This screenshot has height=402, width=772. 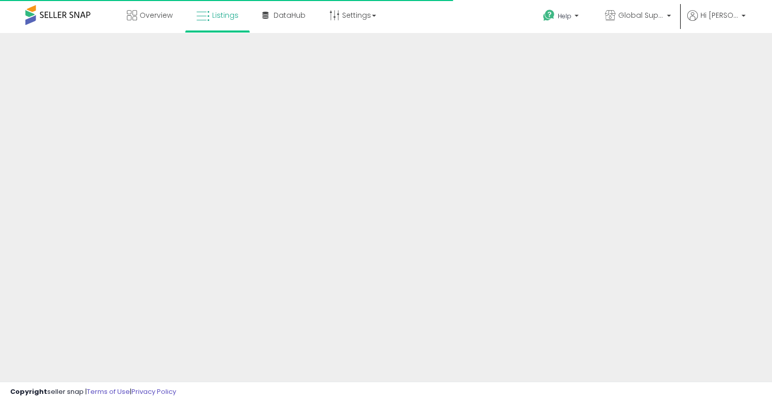 I want to click on a: Privacy Policy, so click(x=154, y=391).